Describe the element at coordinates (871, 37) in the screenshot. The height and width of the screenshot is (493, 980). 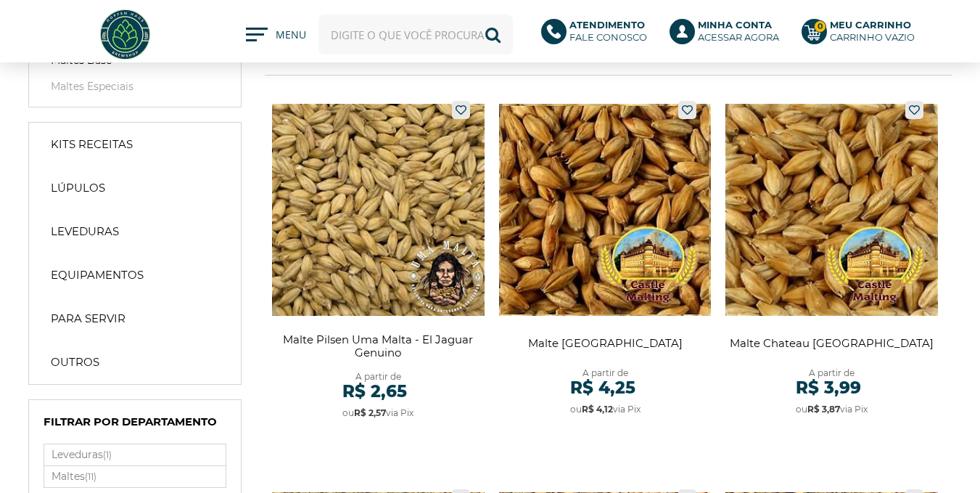
I see `div: Carrinho Vazio` at that location.